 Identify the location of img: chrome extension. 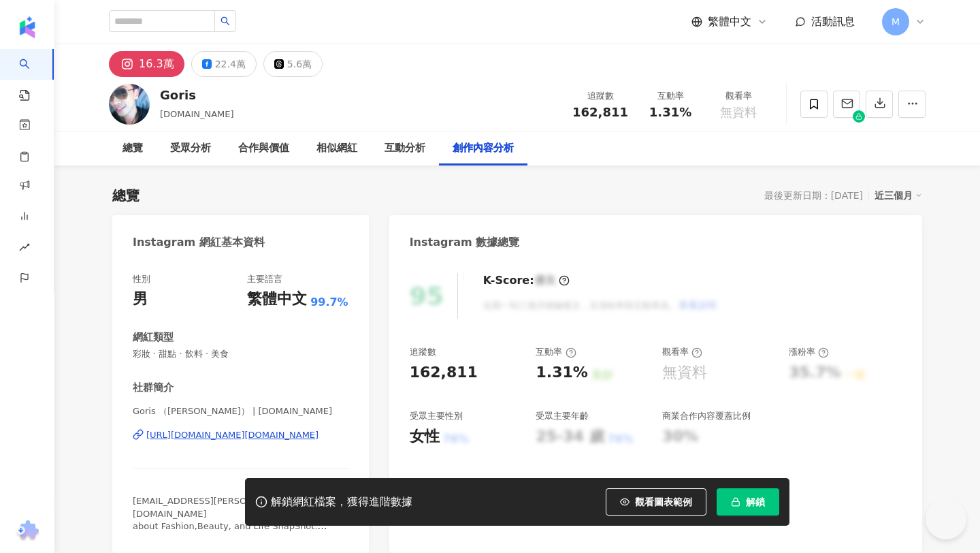
(27, 531).